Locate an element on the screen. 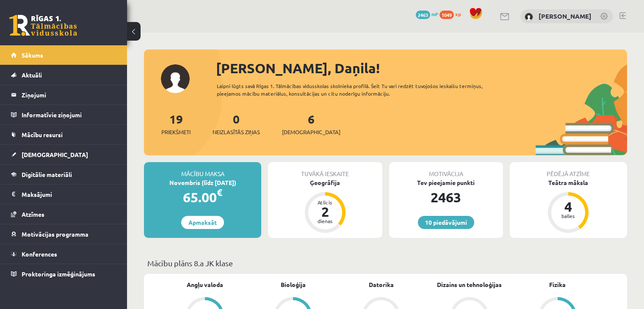 The height and width of the screenshot is (309, 644). div: Motivācija is located at coordinates (446, 170).